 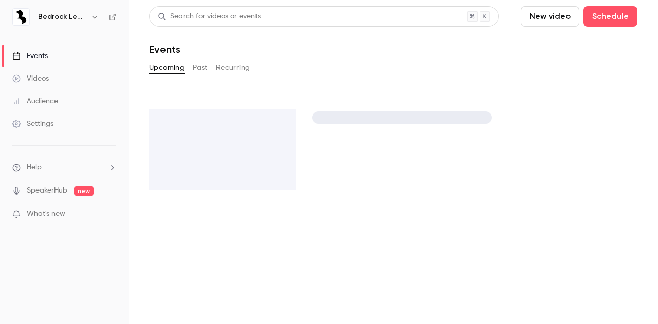 I want to click on span: Help, so click(x=34, y=168).